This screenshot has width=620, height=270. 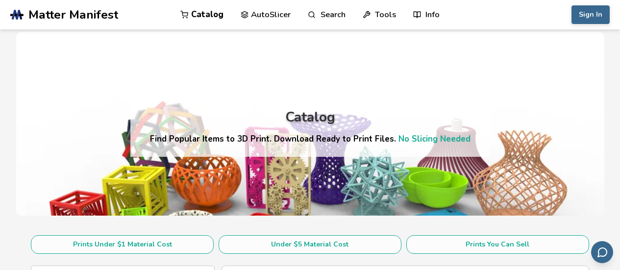 What do you see at coordinates (310, 244) in the screenshot?
I see `button: Under $5 Material Cost` at bounding box center [310, 244].